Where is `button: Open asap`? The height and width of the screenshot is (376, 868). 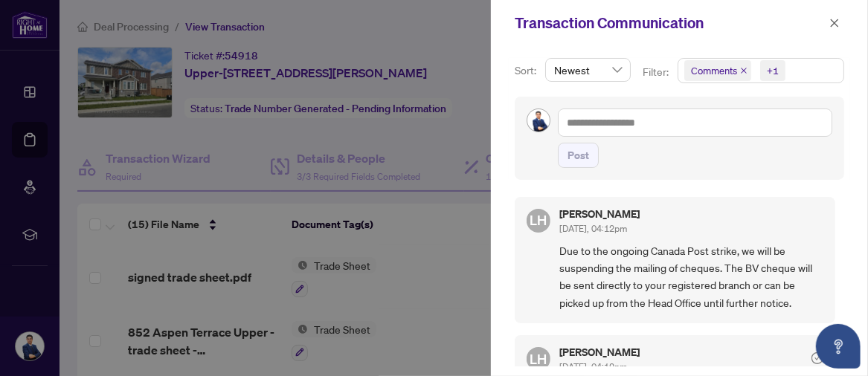
button: Open asap is located at coordinates (838, 346).